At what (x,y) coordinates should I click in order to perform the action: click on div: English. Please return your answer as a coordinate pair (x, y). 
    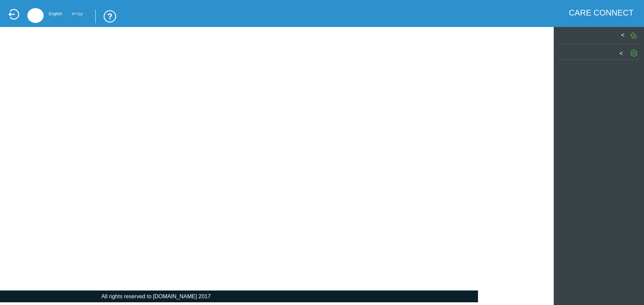
    Looking at the image, I should click on (55, 14).